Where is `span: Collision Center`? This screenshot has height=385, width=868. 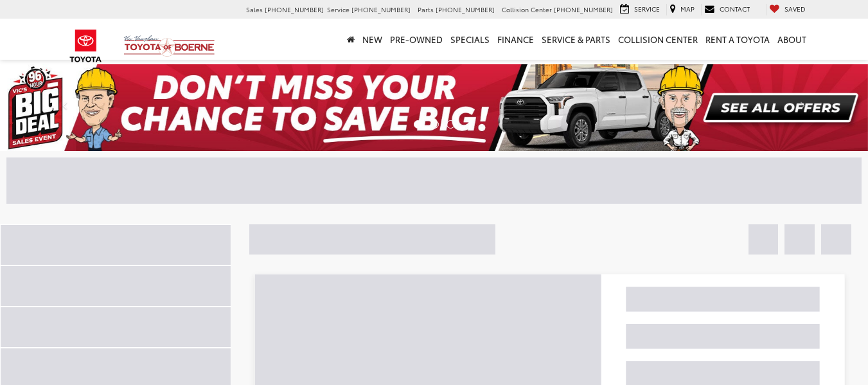 span: Collision Center is located at coordinates (527, 9).